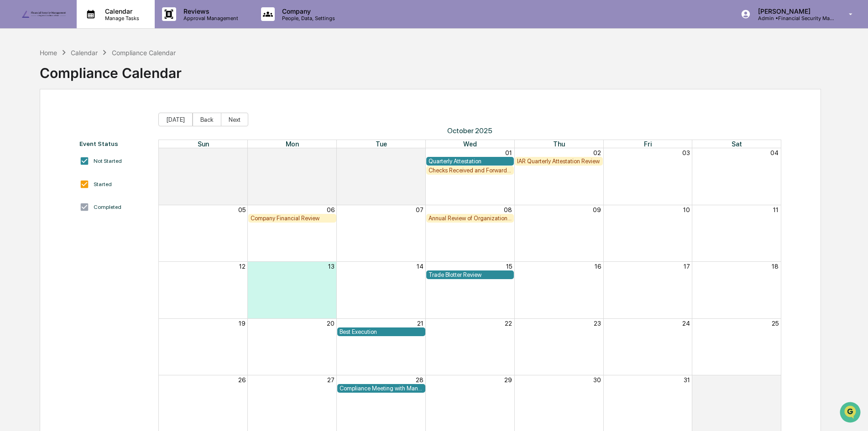  Describe the element at coordinates (33, 120) in the screenshot. I see `a: 🖐️Preclearance` at that location.